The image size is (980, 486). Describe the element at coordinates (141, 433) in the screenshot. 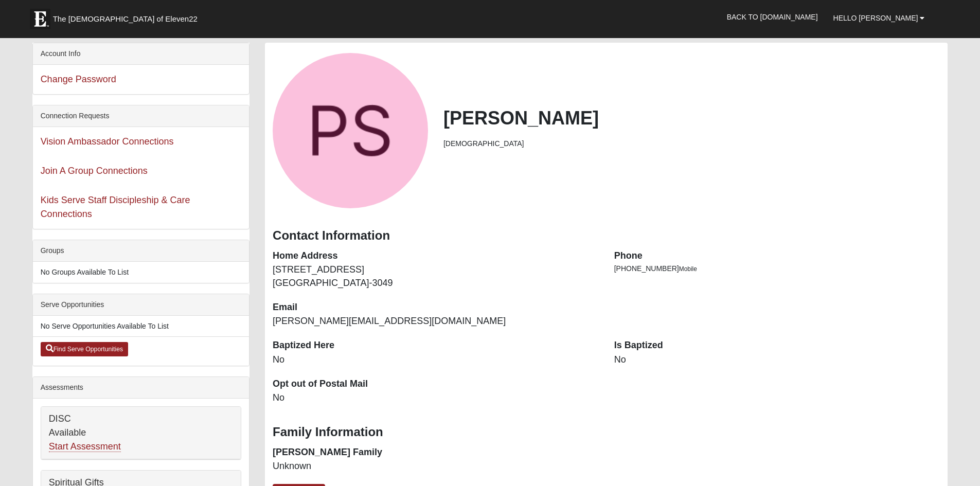

I see `div: DISC Available` at that location.